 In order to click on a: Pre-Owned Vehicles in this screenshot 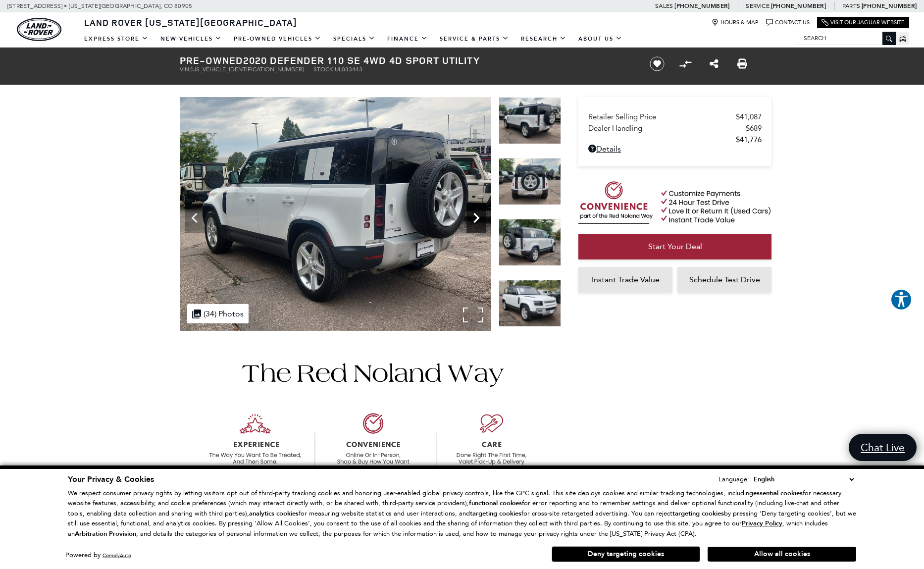, I will do `click(277, 39)`.